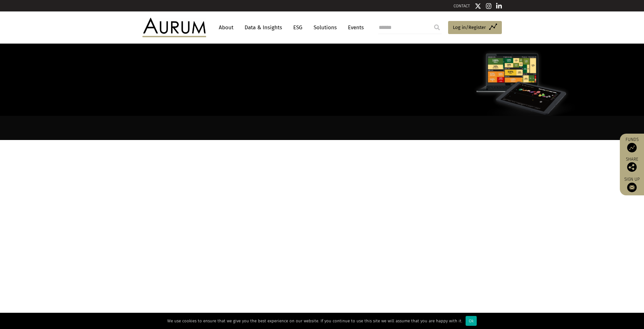 Image resolution: width=644 pixels, height=329 pixels. Describe the element at coordinates (437, 27) in the screenshot. I see `input: Submit` at that location.